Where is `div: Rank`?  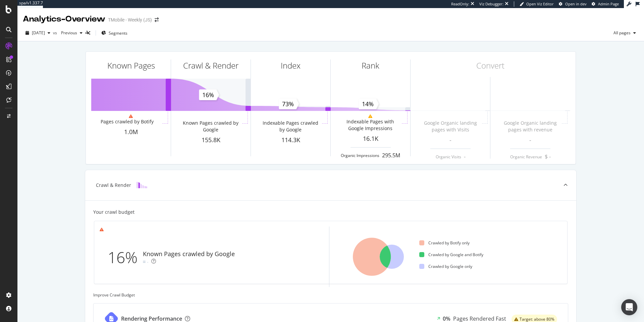 div: Rank is located at coordinates (371, 66).